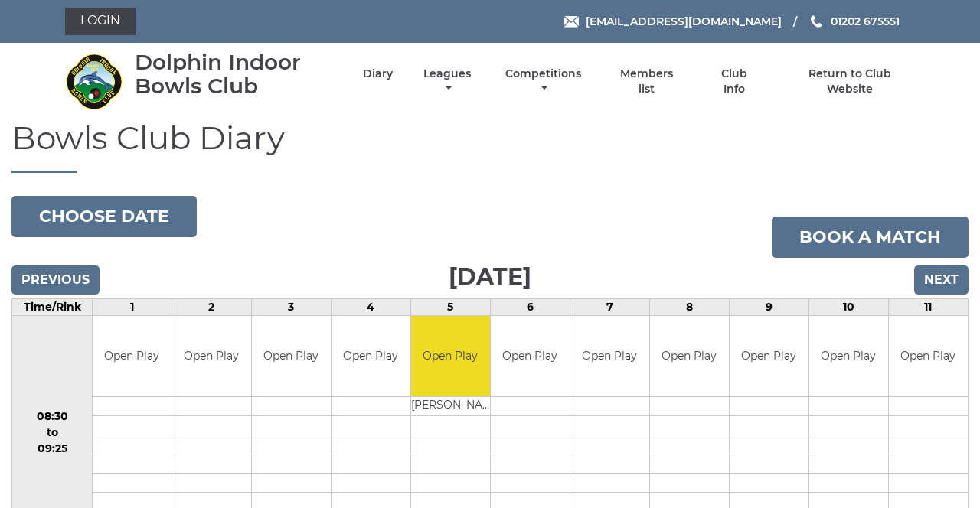 The width and height of the screenshot is (980, 508). What do you see at coordinates (378, 73) in the screenshot?
I see `a: Diary` at bounding box center [378, 73].